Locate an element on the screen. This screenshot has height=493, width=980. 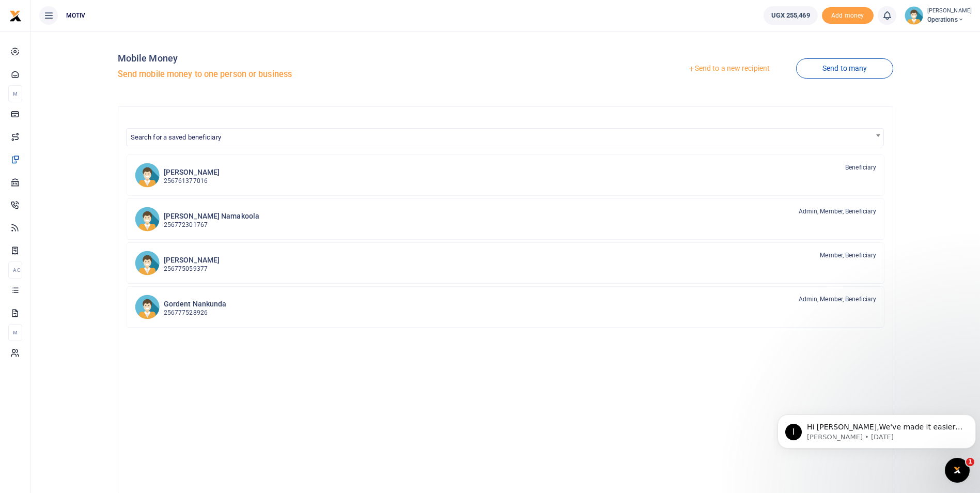
h6: Gordent Nankunda is located at coordinates (195, 304).